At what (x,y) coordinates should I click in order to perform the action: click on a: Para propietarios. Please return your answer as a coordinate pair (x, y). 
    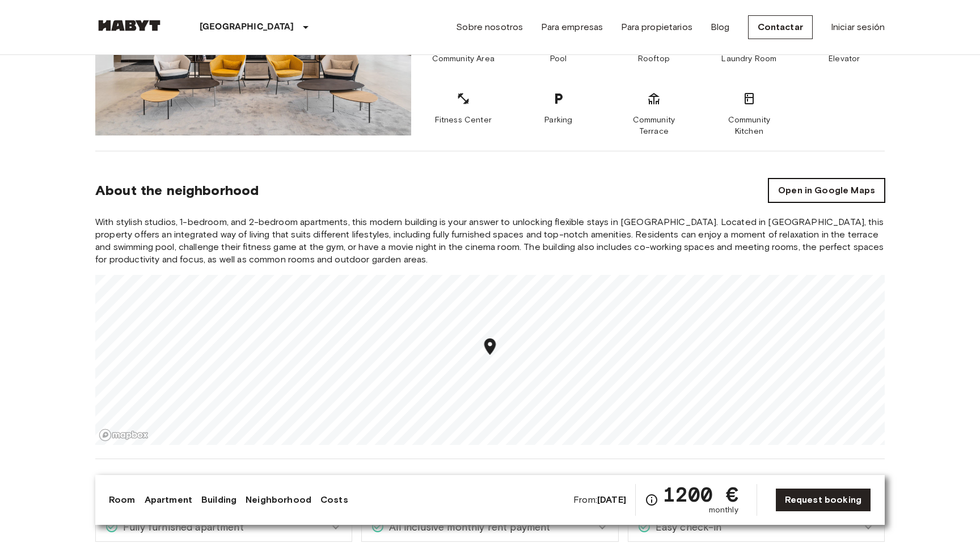
    Looking at the image, I should click on (656, 27).